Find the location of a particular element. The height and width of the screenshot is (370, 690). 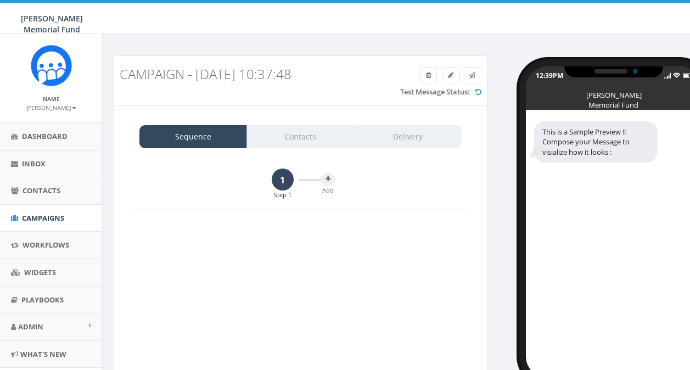

img: Rally_Corp_Icon.png is located at coordinates (51, 65).